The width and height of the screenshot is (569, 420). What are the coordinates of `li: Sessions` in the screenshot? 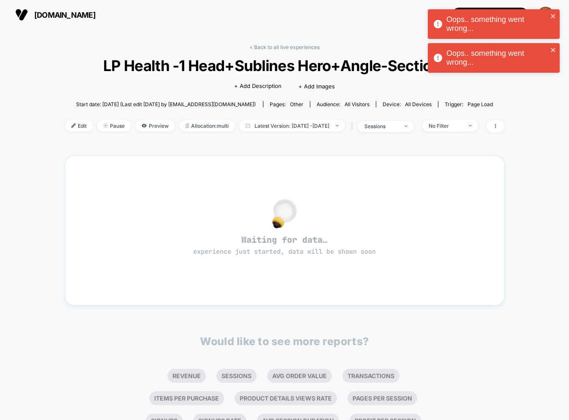 It's located at (236, 375).